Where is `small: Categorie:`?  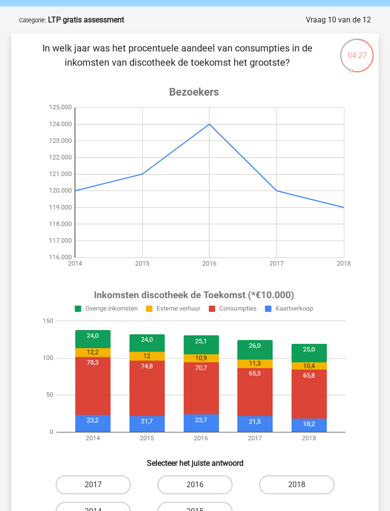 small: Categorie: is located at coordinates (32, 20).